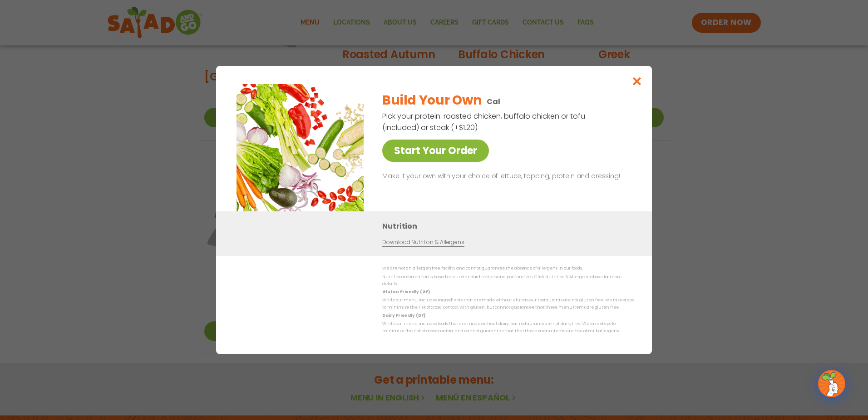 This screenshot has width=868, height=420. What do you see at coordinates (508, 327) in the screenshot?
I see `p: While our menu includes foods that are made without dairy, our restaurants are not dairy free. We...` at bounding box center [508, 327].